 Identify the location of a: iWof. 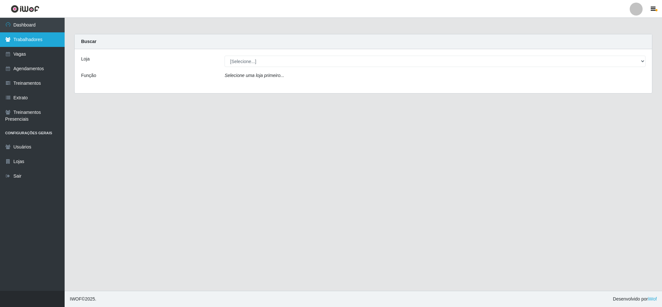
(653, 299).